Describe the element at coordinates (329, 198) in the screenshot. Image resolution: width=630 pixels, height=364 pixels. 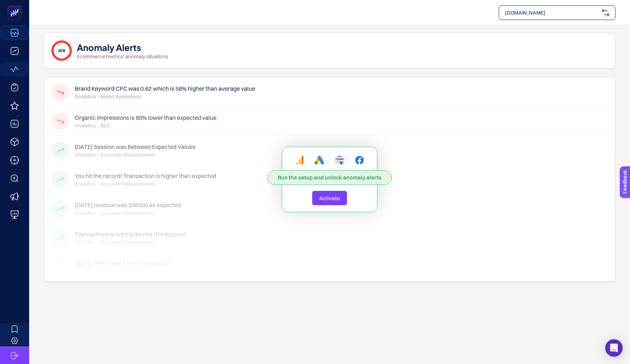
I see `button: Activate` at that location.